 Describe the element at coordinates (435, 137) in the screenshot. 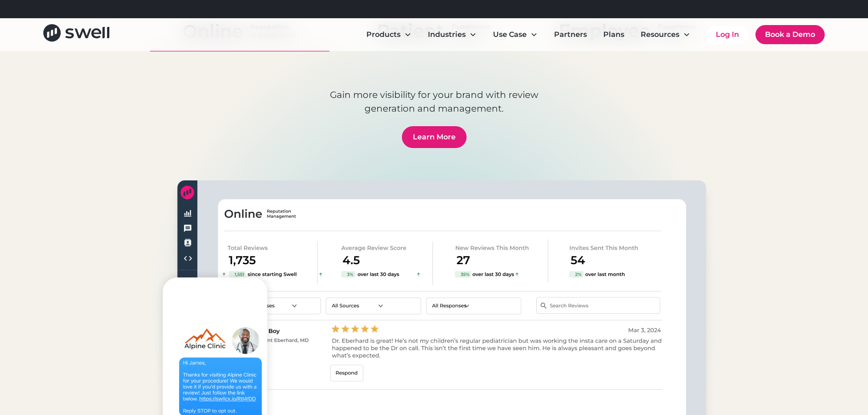

I see `a: Learn More` at that location.